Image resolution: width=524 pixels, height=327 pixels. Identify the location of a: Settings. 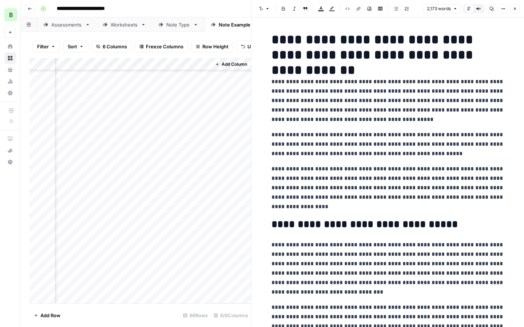
(10, 93).